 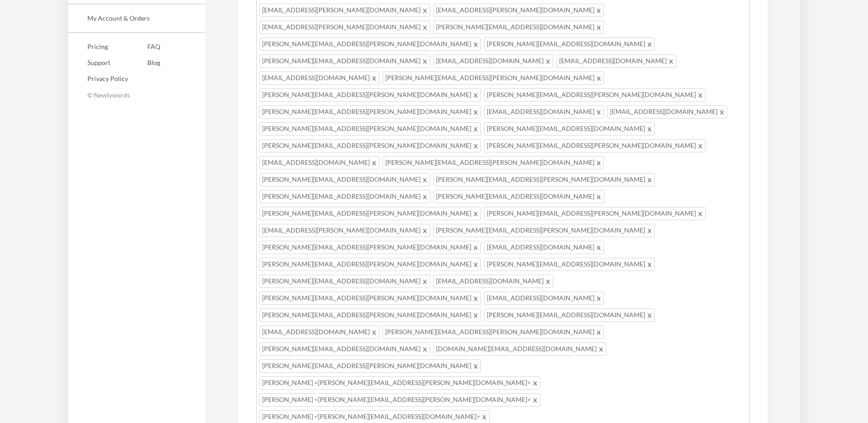 I want to click on a: Privacy Policy, so click(x=98, y=79).